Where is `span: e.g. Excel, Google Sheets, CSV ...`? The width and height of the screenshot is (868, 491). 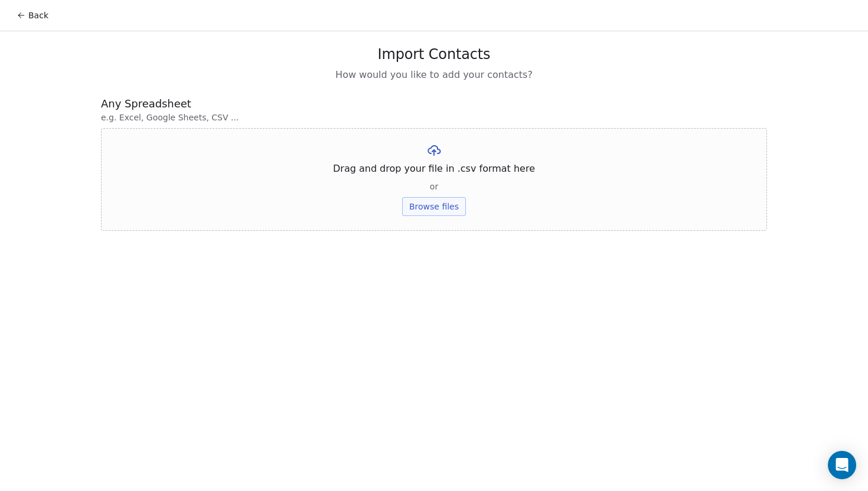 span: e.g. Excel, Google Sheets, CSV ... is located at coordinates (434, 117).